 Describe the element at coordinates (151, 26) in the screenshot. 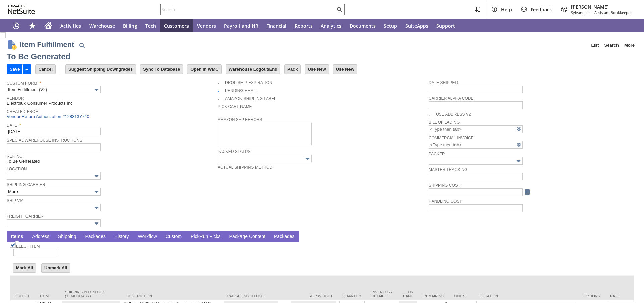

I see `span: Tech` at that location.